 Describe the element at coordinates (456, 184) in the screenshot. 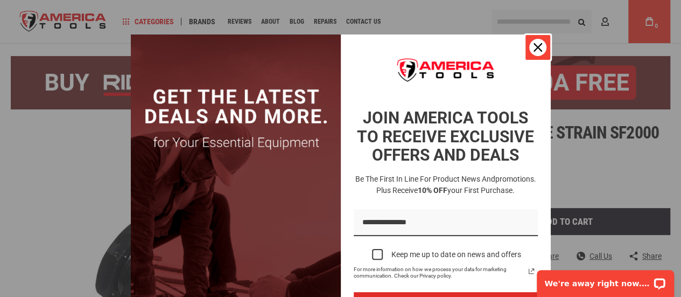

I see `span: promotions. Plus receive your first purchase.` at that location.